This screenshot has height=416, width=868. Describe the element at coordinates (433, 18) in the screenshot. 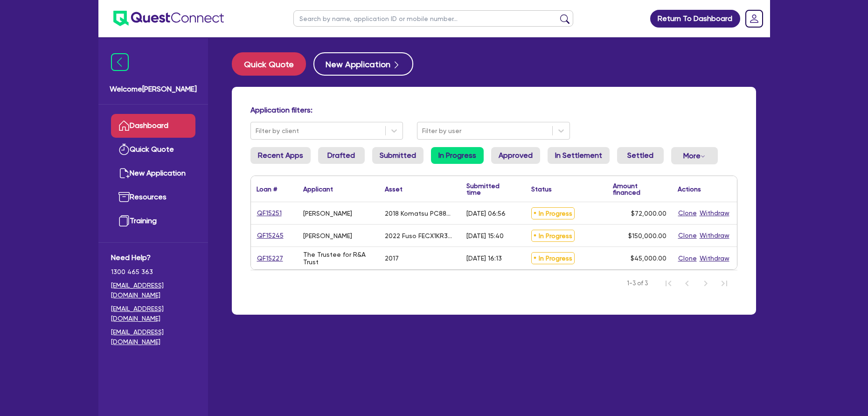

I see `input: Search by name, application ID or mobile number...` at that location.